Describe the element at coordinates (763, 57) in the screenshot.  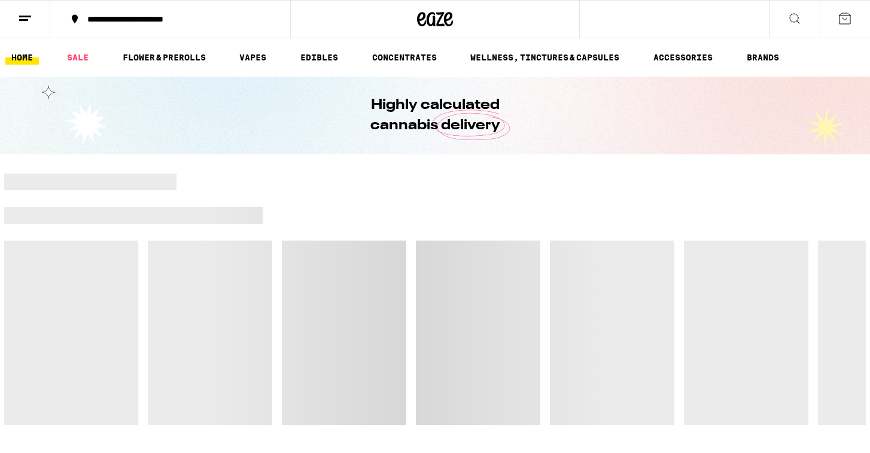
I see `button: BRANDS` at that location.